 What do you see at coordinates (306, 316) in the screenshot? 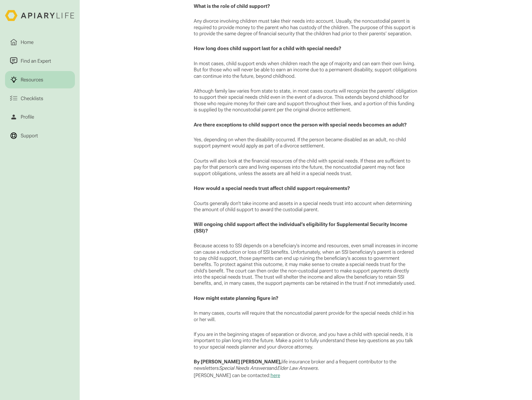
I see `p: In many cases, courts will require that the noncustodial parent provide for the special needs chi...` at bounding box center [306, 316].